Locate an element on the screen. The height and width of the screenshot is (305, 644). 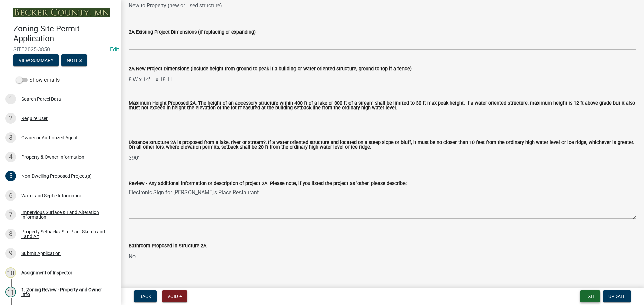
button: Exit is located at coordinates (590, 296).